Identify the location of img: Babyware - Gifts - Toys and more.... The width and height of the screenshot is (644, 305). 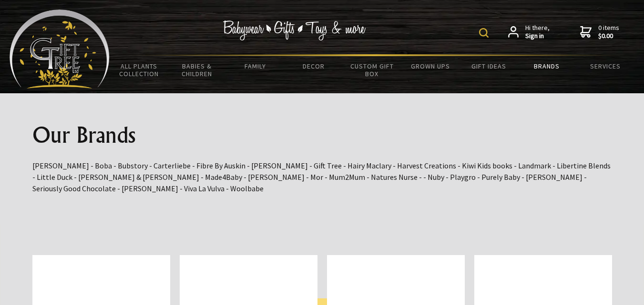
(60, 49).